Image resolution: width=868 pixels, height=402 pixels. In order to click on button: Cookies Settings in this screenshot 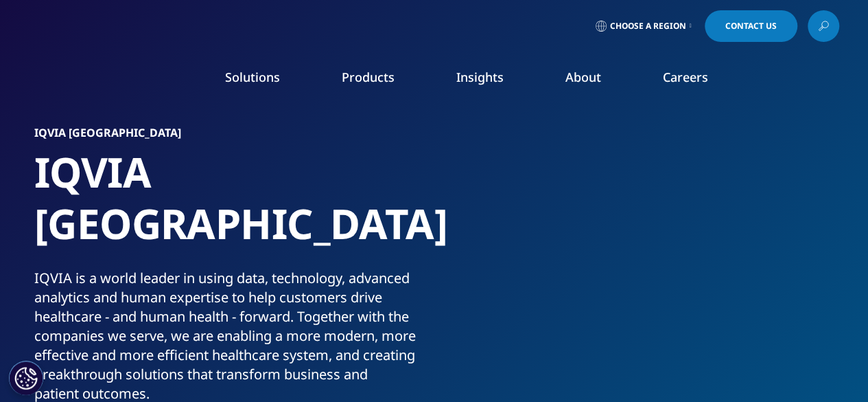, I will do `click(26, 377)`.